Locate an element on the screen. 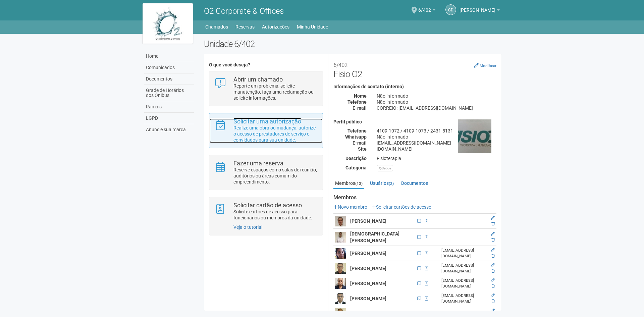 This screenshot has height=317, width=644. a: Home is located at coordinates (169, 56).